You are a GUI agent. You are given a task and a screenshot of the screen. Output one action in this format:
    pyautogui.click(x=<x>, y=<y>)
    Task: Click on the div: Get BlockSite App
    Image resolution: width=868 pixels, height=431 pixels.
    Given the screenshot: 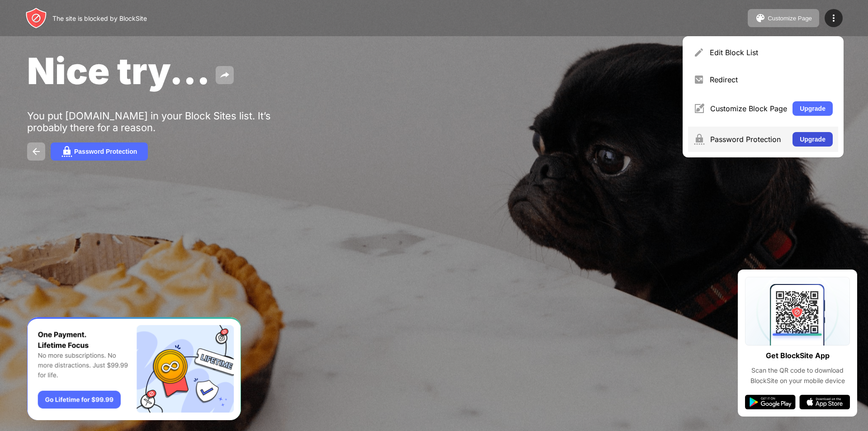 What is the action you would take?
    pyautogui.click(x=797, y=355)
    